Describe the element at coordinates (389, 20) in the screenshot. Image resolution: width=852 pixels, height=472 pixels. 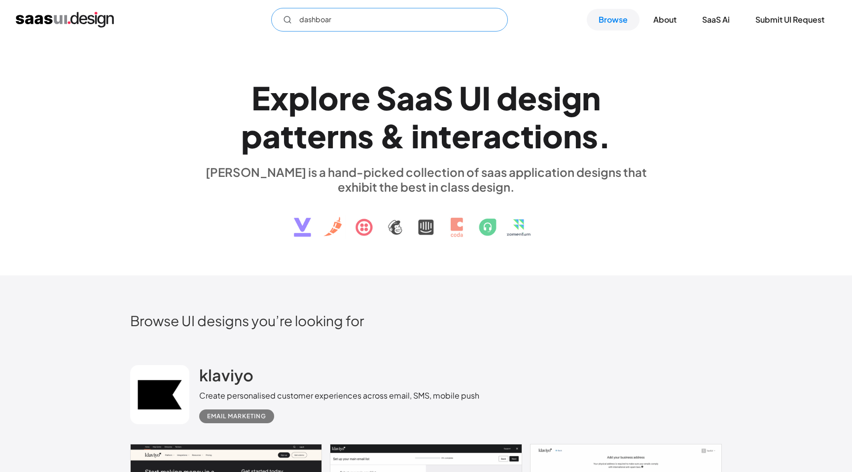
I see `input: Search UI designs you're looking for...` at that location.